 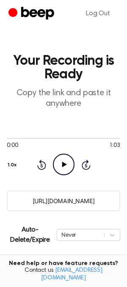 I want to click on h1: Your Recording is Ready, so click(x=64, y=68).